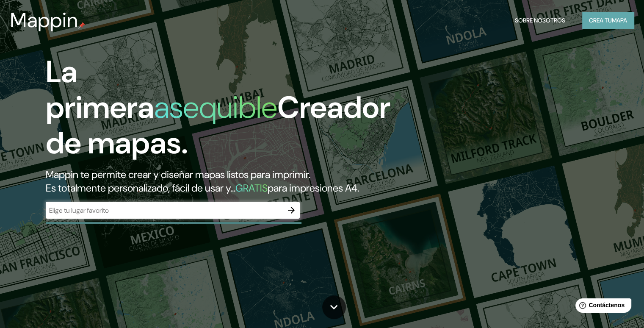 The height and width of the screenshot is (328, 644). I want to click on font: Es totalmente personalizado, fácil de usar y..., so click(141, 187).